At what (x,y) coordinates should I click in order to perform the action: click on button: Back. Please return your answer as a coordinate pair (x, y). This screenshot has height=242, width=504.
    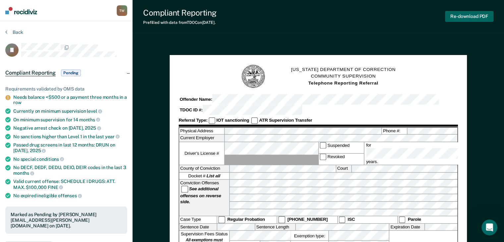
    Looking at the image, I should click on (14, 32).